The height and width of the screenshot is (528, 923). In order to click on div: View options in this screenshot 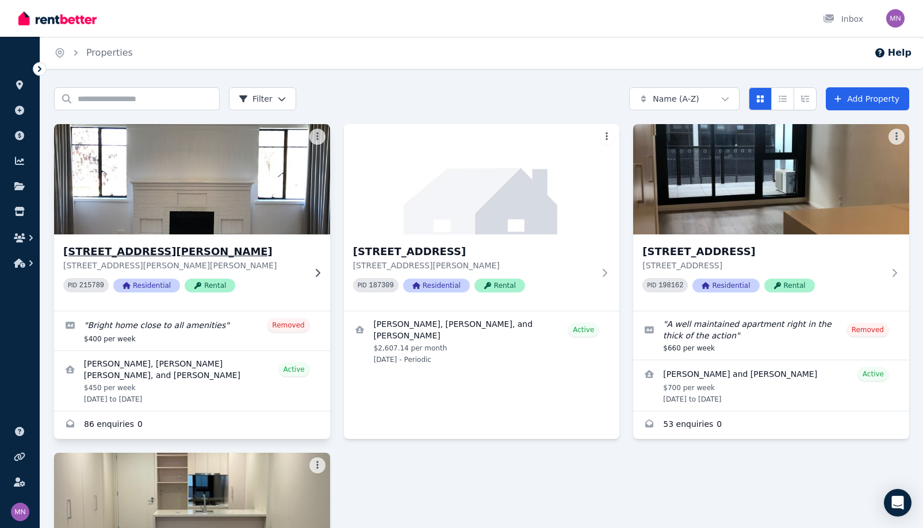, I will do `click(782, 99)`.